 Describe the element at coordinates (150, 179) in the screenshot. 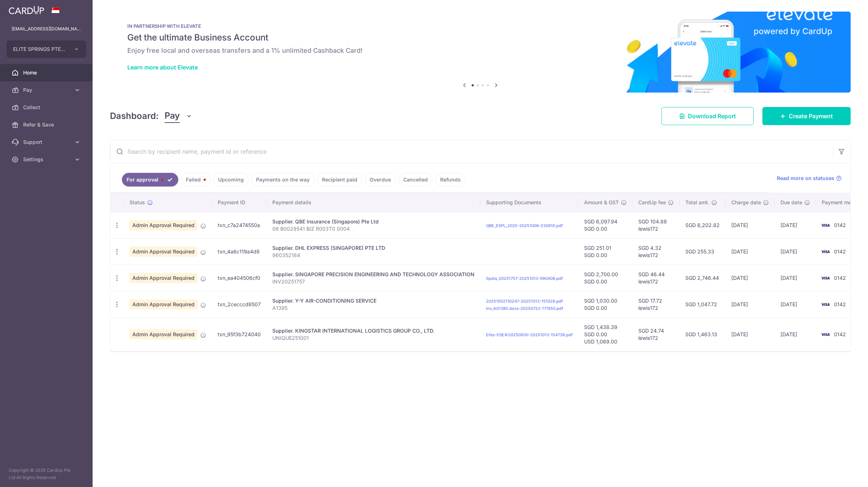

I see `a: For approval` at that location.